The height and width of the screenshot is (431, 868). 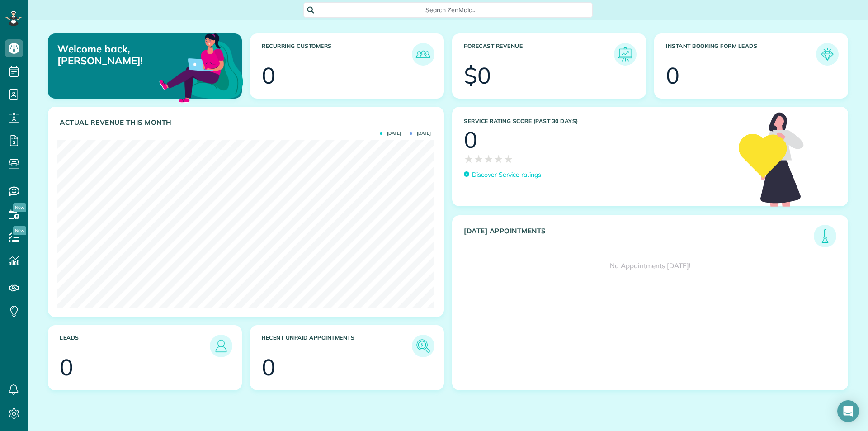 What do you see at coordinates (597, 121) in the screenshot?
I see `h3: Service Rating score (past 30 days)` at bounding box center [597, 121].